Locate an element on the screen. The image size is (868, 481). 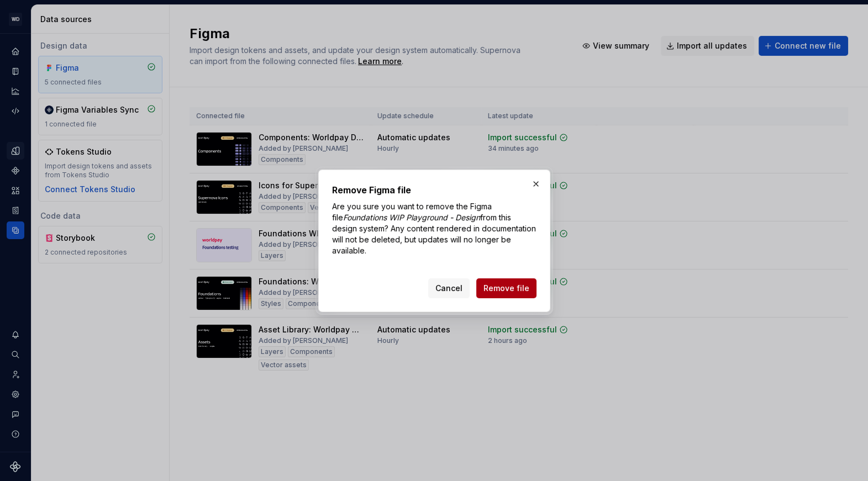
button: Cancel is located at coordinates (448, 288).